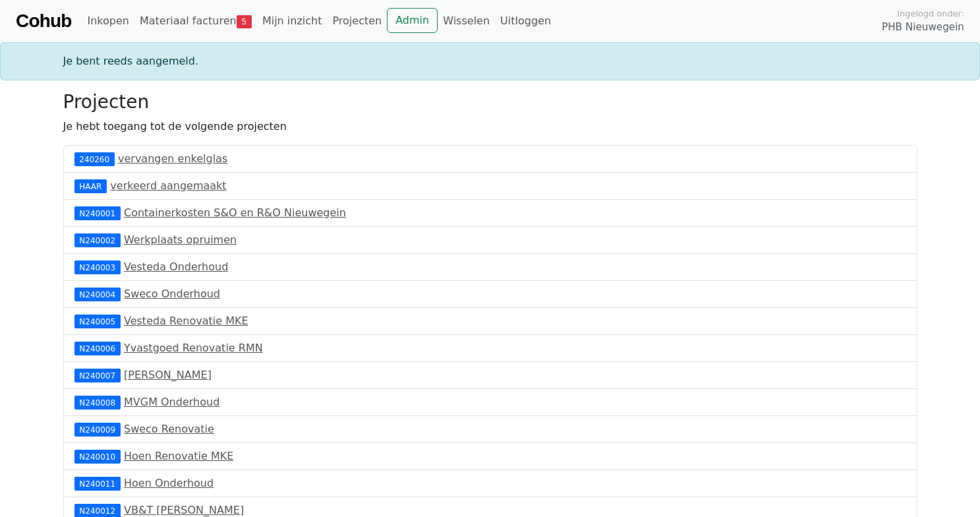 The image size is (980, 517). What do you see at coordinates (169, 483) in the screenshot?
I see `a: Hoen Onderhoud` at bounding box center [169, 483].